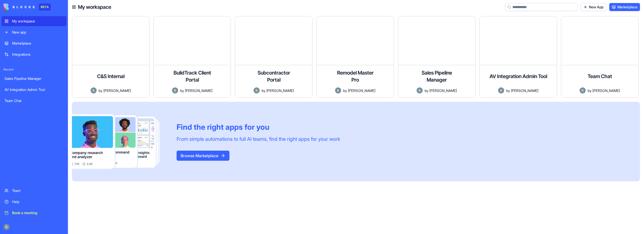 The width and height of the screenshot is (644, 234). Describe the element at coordinates (45, 7) in the screenshot. I see `div: BETA` at that location.